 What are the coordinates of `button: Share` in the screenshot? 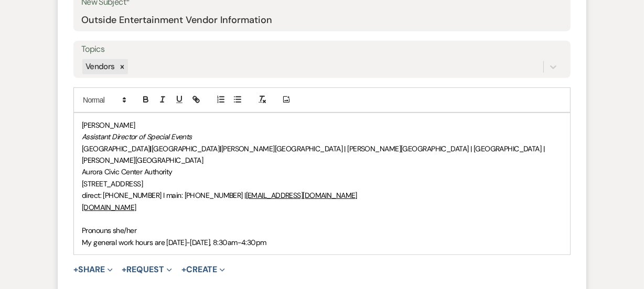 It's located at (93, 269).